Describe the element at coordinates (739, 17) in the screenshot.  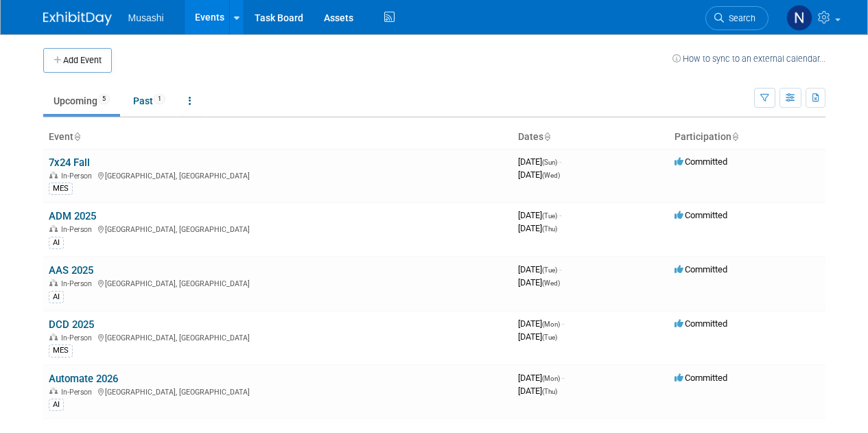
I see `span: Search` at that location.